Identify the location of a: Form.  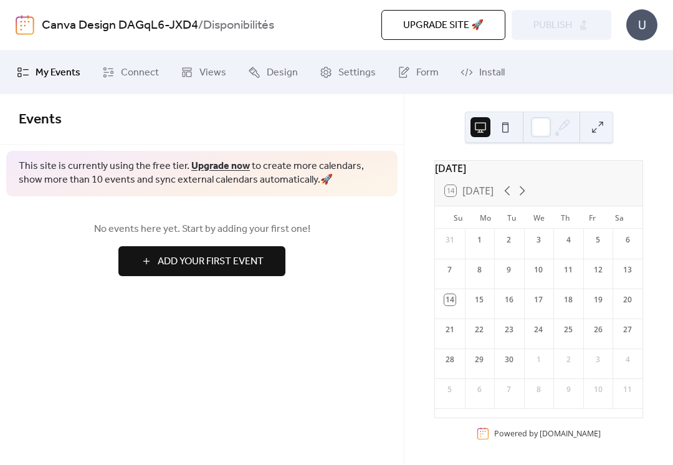
(418, 72).